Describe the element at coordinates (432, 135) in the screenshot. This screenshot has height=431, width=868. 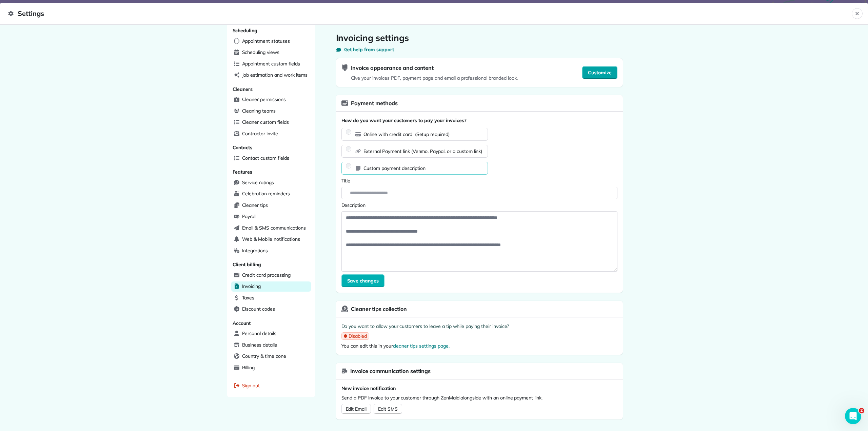
I see `span: (Setup required)` at that location.